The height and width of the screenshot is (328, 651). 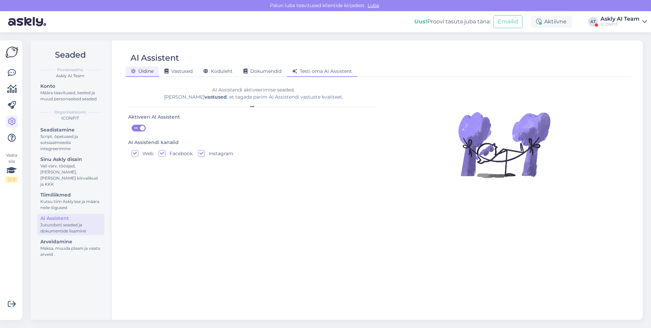 What do you see at coordinates (71, 96) in the screenshot?
I see `div: Määra teavitused, keeled ja muud personaalsed seaded` at bounding box center [71, 96].